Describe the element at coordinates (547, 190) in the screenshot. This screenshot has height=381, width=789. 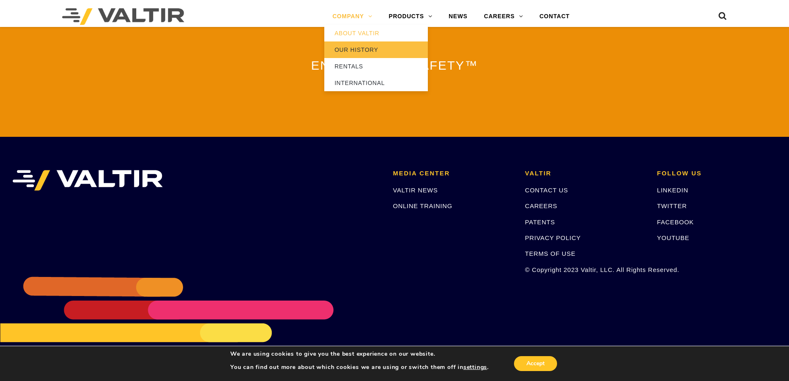
I see `a: CONTACT US` at that location.